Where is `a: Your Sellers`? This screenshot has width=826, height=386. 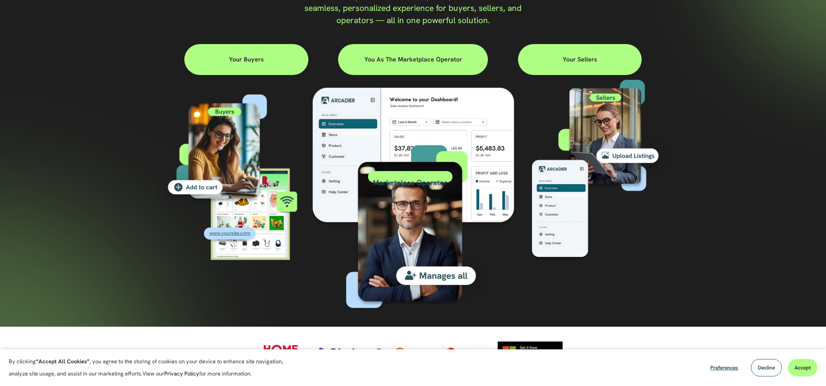
a: Your Sellers is located at coordinates (580, 59).